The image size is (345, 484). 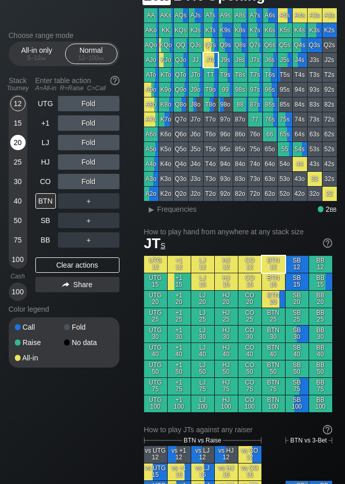 I want to click on div: HJ 40, so click(x=226, y=351).